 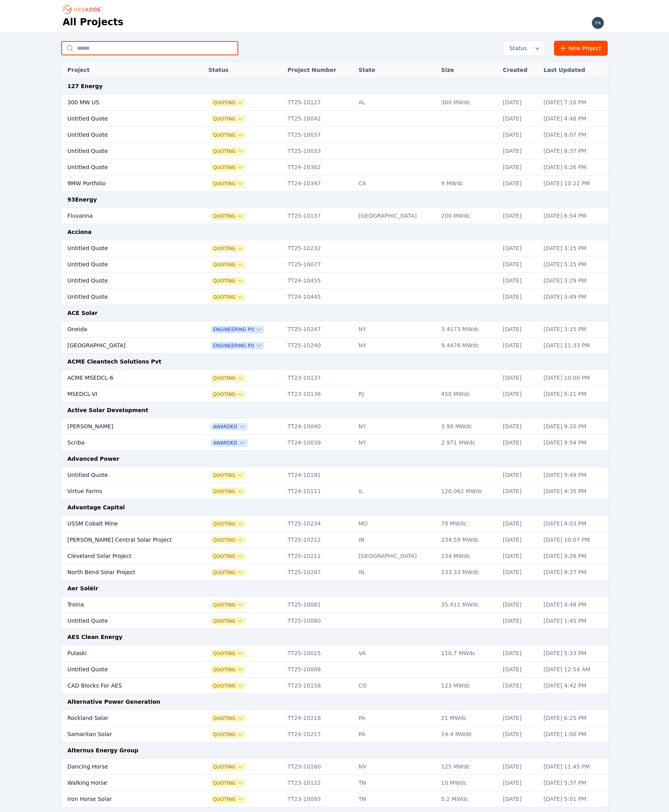 What do you see at coordinates (320, 524) in the screenshot?
I see `td: TT25-10234` at bounding box center [320, 524].